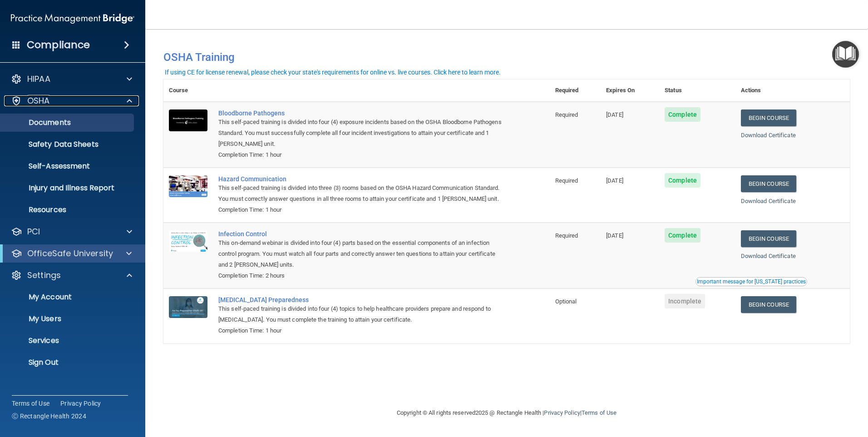 Image resolution: width=868 pixels, height=437 pixels. I want to click on p: Injury and Illness Report, so click(68, 188).